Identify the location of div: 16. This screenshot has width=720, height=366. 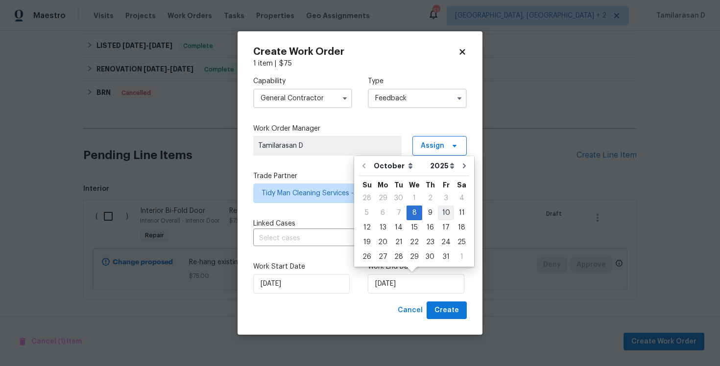
(430, 228).